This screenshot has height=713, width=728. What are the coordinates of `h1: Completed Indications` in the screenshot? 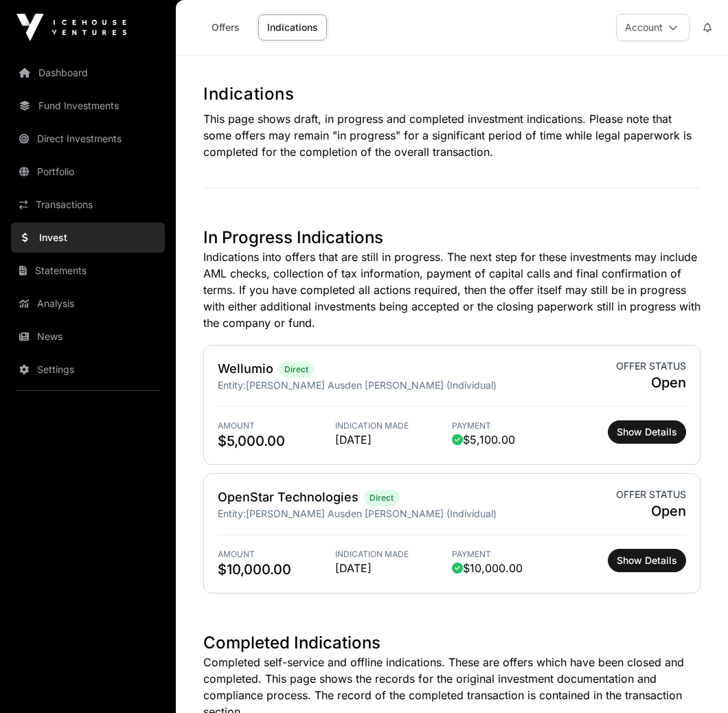 It's located at (452, 643).